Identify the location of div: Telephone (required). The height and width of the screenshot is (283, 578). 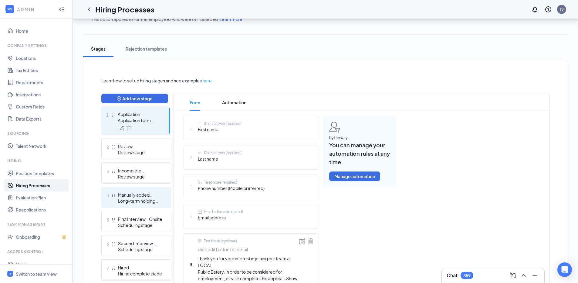
(220, 182).